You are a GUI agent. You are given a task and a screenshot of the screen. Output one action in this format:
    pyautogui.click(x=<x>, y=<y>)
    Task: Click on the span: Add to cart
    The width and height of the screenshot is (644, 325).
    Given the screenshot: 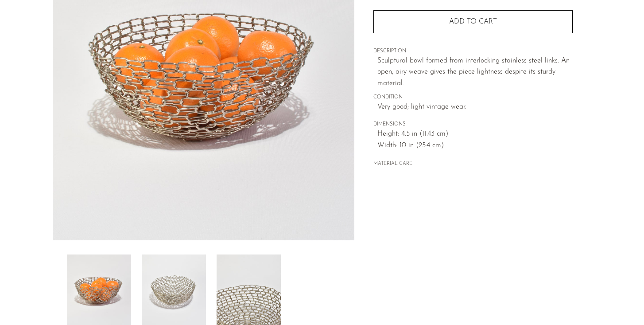 What is the action you would take?
    pyautogui.click(x=473, y=22)
    